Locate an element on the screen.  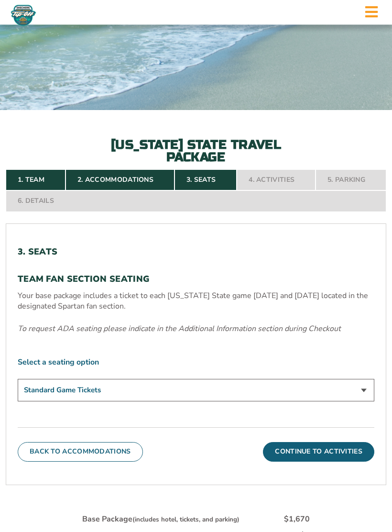
h3: TEAM FAN SECTION SEATING is located at coordinates (196, 280).